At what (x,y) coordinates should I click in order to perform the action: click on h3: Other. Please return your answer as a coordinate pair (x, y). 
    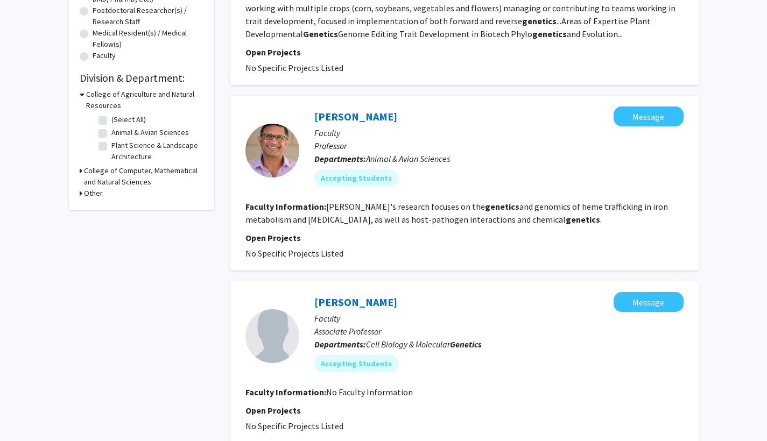
    Looking at the image, I should click on (93, 193).